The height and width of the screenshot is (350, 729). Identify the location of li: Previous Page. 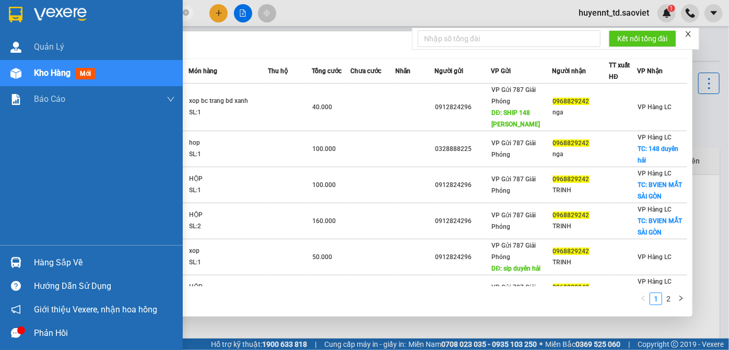
(644, 299).